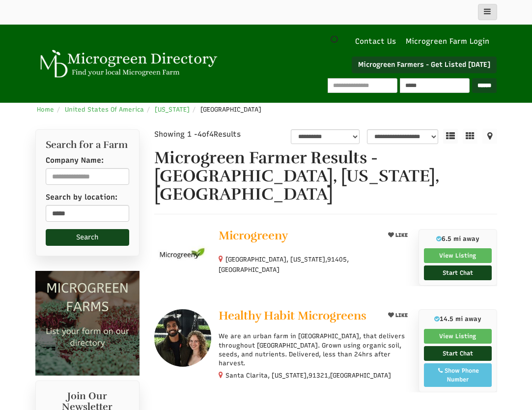 Image resolution: width=532 pixels, height=410 pixels. I want to click on button: main_menu, so click(488, 12).